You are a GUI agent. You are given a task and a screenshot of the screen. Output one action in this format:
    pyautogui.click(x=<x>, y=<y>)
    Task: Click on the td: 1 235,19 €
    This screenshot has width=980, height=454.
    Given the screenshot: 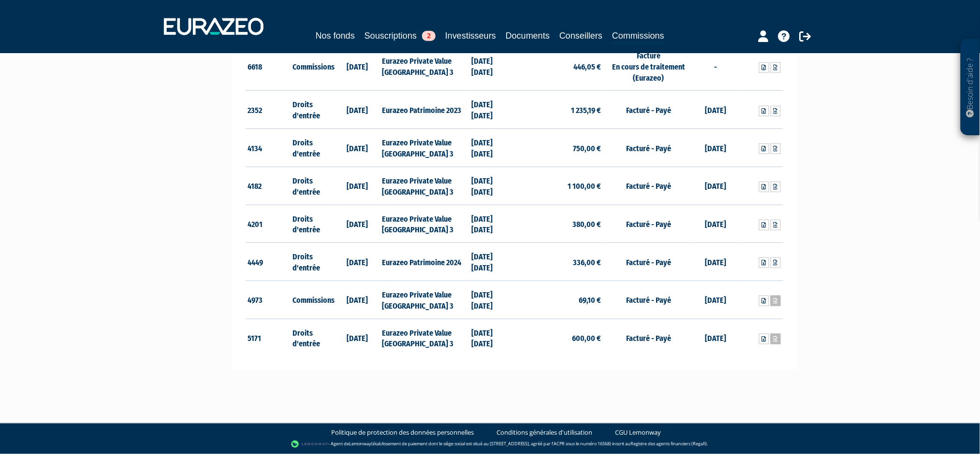 What is the action you would take?
    pyautogui.click(x=559, y=110)
    